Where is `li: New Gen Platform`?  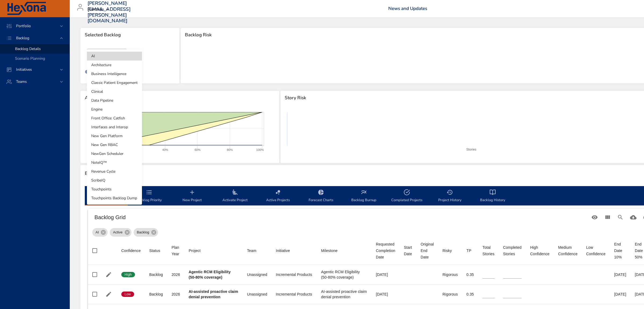
li: New Gen Platform is located at coordinates (114, 136).